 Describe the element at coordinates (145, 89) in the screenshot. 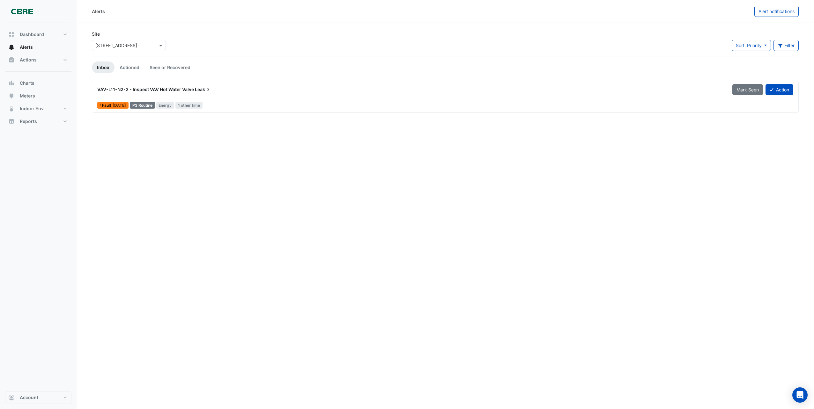

I see `span: VAV-L11-N2-2 - Inspect VAV Hot Water Valve` at that location.